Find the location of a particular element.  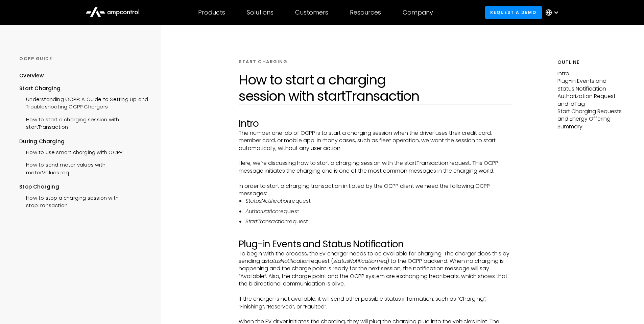

h2: Intro is located at coordinates (375, 124).